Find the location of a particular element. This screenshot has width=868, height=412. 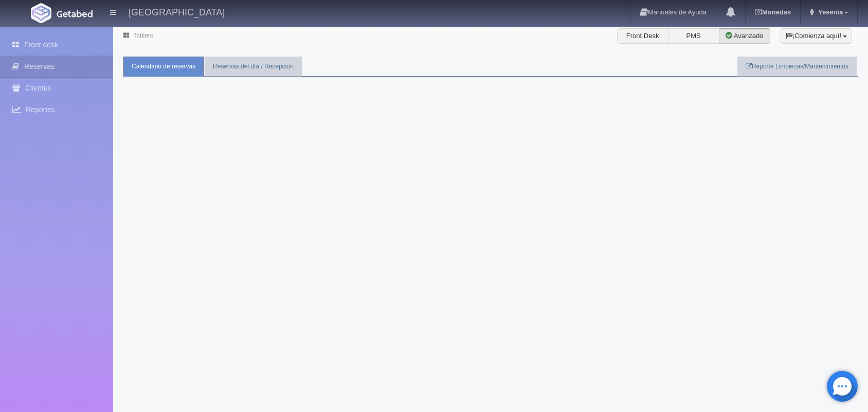

a: Reporte Limpiezas/Mantenimientos is located at coordinates (797, 66).